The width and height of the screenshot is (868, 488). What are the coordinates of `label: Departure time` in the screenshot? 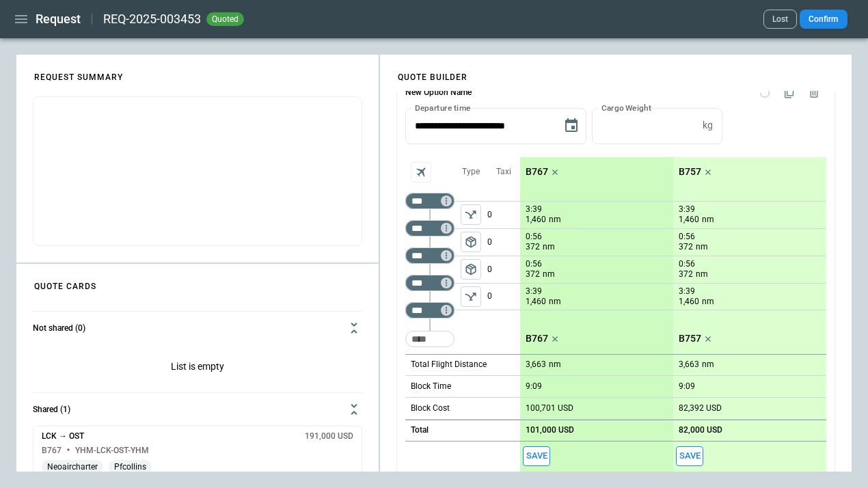 It's located at (443, 107).